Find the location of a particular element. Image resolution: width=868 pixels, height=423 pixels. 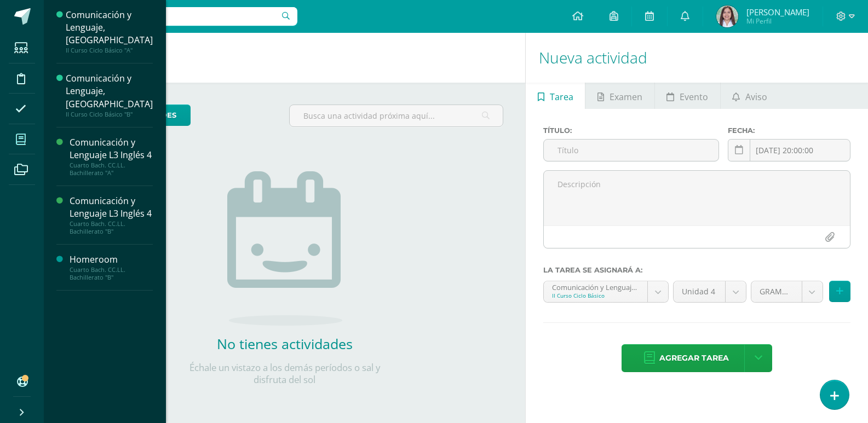

input: Busca una actividad próxima aquí... is located at coordinates (396, 116).